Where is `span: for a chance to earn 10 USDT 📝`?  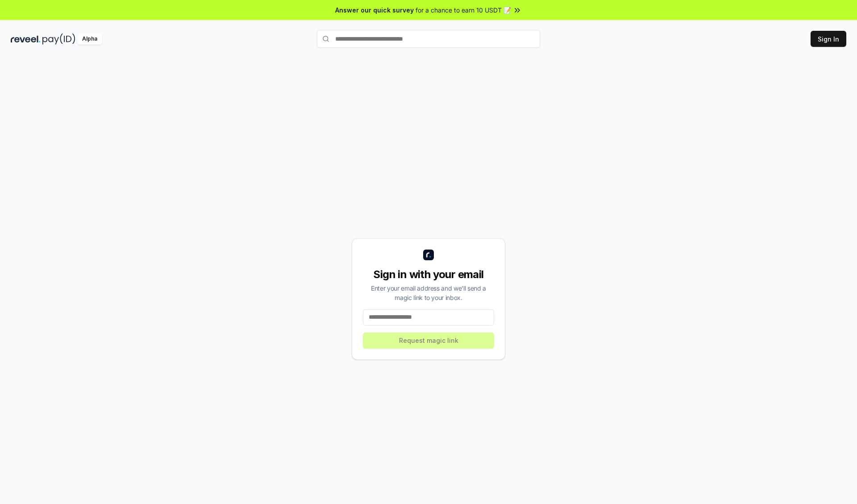
span: for a chance to earn 10 USDT 📝 is located at coordinates (464, 10).